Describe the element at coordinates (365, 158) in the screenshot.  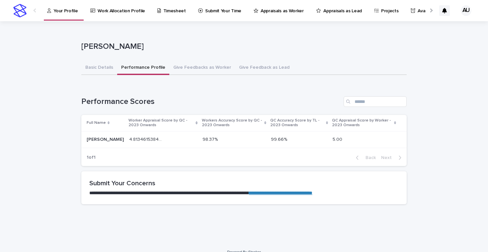
I see `button: Back` at that location.